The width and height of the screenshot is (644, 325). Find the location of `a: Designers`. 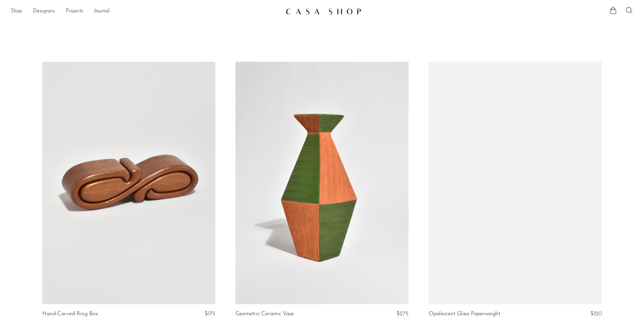

a: Designers is located at coordinates (44, 12).